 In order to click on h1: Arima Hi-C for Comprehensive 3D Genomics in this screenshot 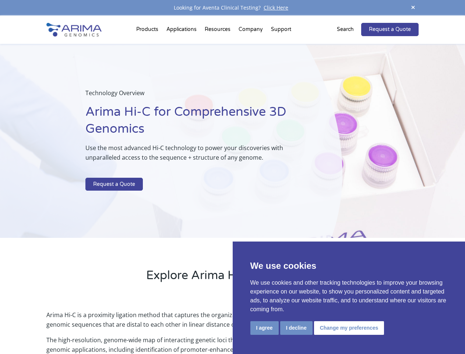, I will do `click(195, 123)`.